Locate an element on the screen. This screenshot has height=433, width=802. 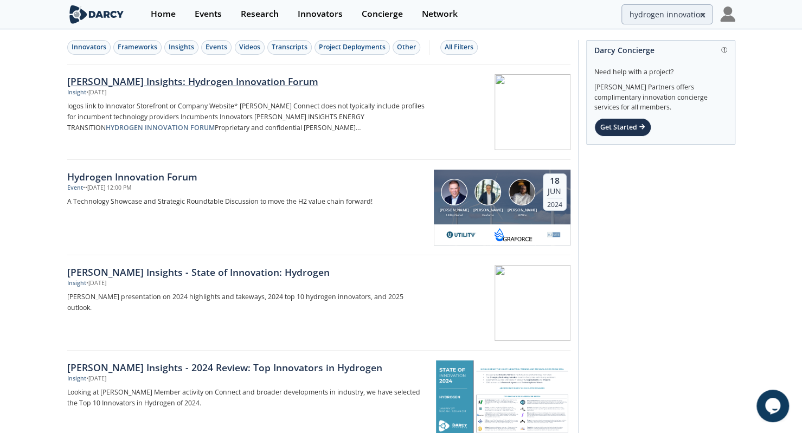
div: Project Deployments is located at coordinates (352, 47).